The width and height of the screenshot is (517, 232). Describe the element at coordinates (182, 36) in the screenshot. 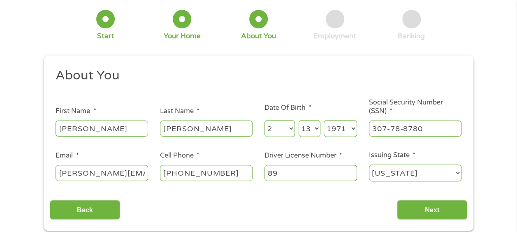

I see `div: Your Home` at that location.